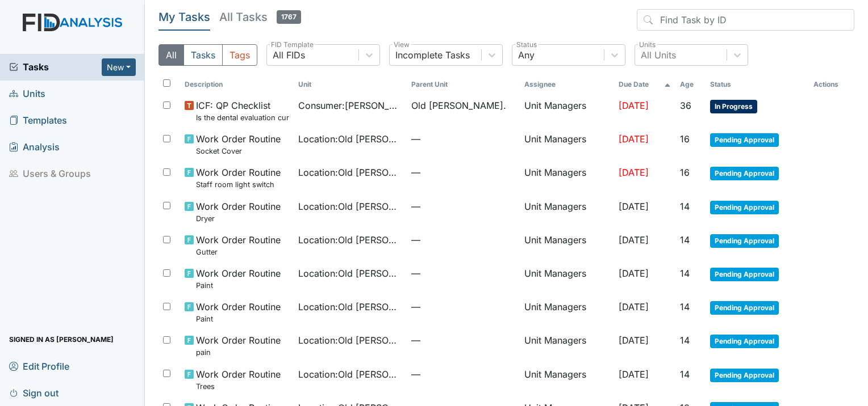 This screenshot has height=406, width=868. What do you see at coordinates (167, 83) in the screenshot?
I see `input: Toggle All Rows Selected` at bounding box center [167, 83].